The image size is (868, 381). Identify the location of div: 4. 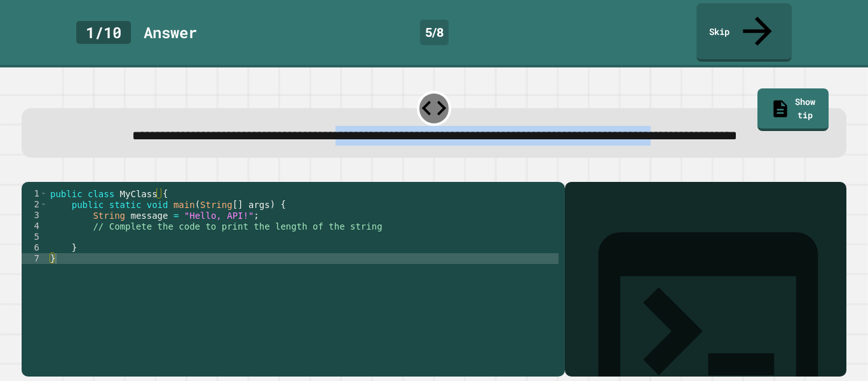
(34, 225).